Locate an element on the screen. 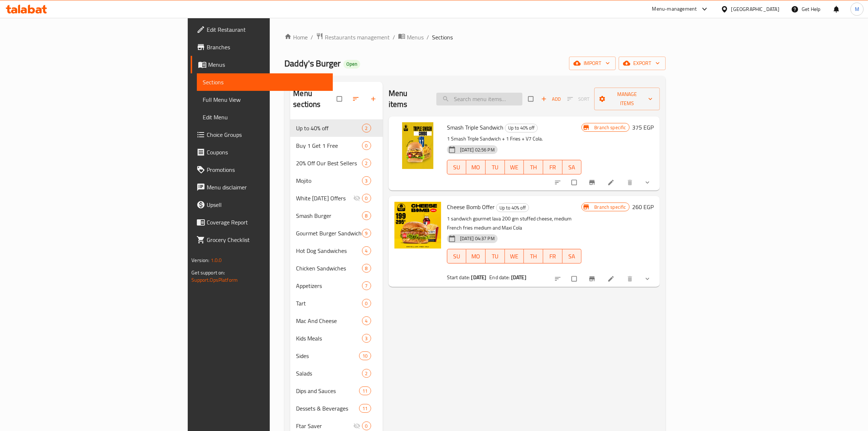  button: show more is located at coordinates (648, 278).